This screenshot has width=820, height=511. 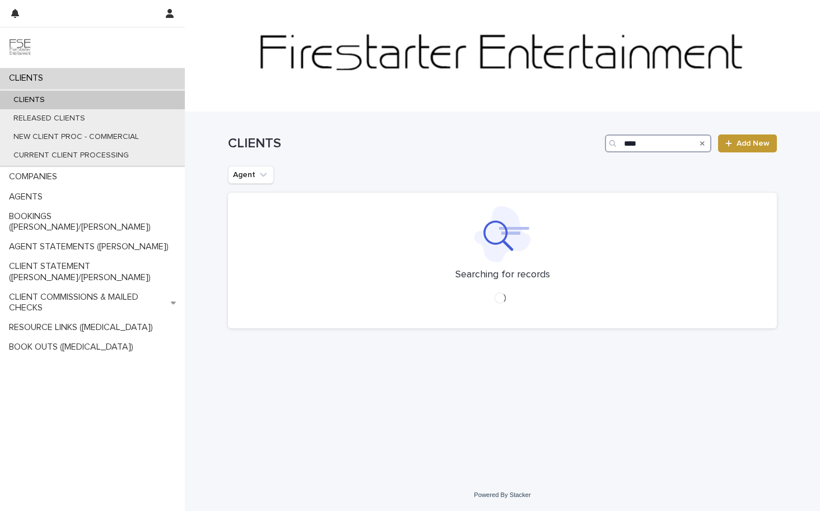 I want to click on p: Searching for records, so click(x=502, y=275).